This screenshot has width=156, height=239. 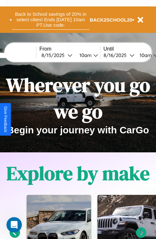 I want to click on b: BACK2SCHOOL20, so click(x=111, y=20).